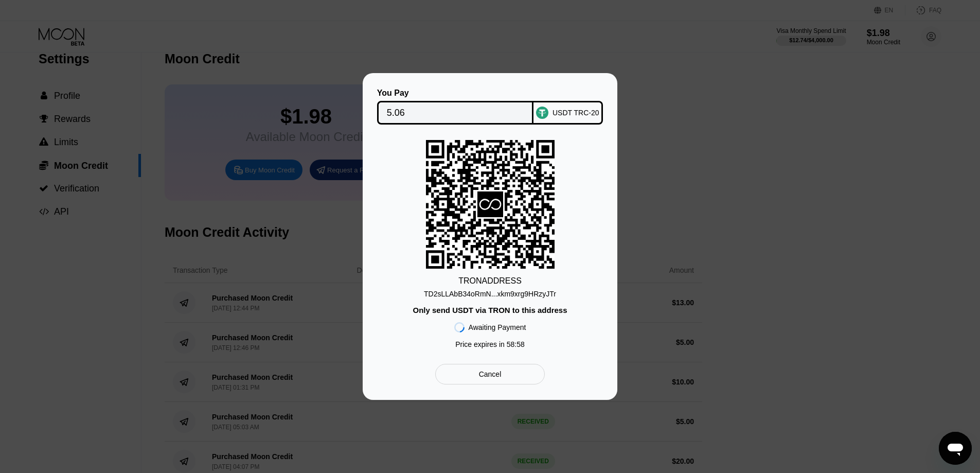 Image resolution: width=980 pixels, height=473 pixels. What do you see at coordinates (490, 107) in the screenshot?
I see `div: You PayUSDT TRC-20` at bounding box center [490, 107].